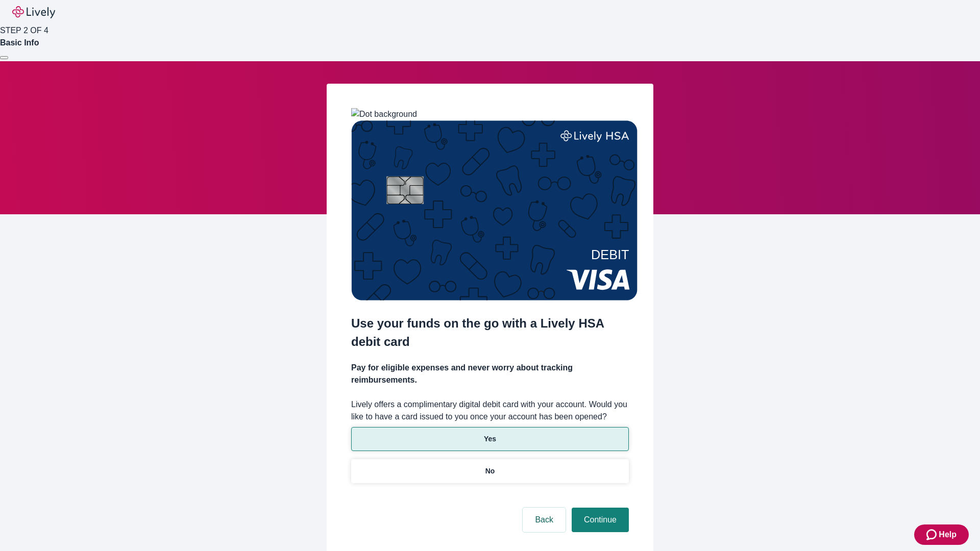  Describe the element at coordinates (941, 534) in the screenshot. I see `button: Zendesk support iconHelp` at that location.